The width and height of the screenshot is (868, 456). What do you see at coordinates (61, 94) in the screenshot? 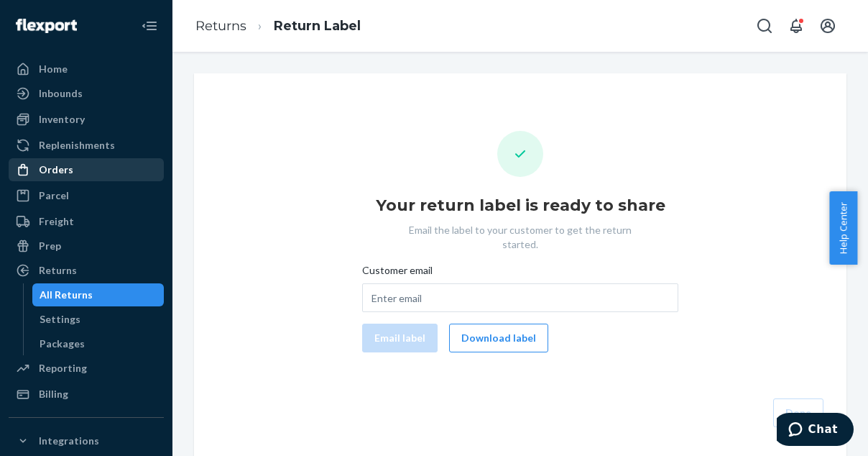
I see `div: Inbounds` at bounding box center [61, 94].